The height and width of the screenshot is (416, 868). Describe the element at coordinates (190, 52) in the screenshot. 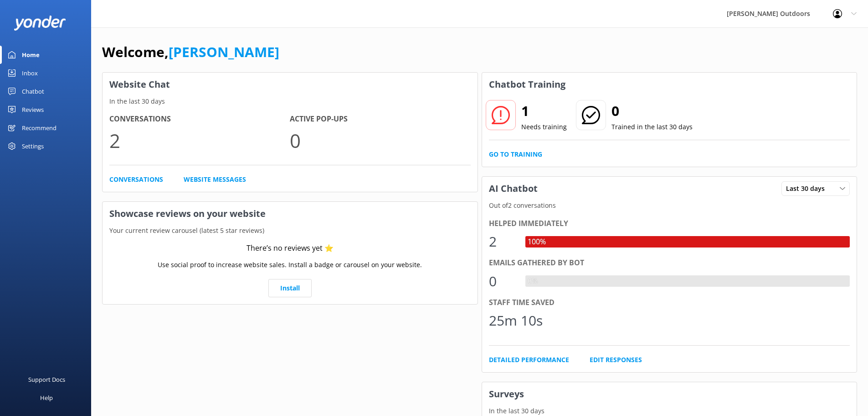

I see `h1: Welcome,` at that location.